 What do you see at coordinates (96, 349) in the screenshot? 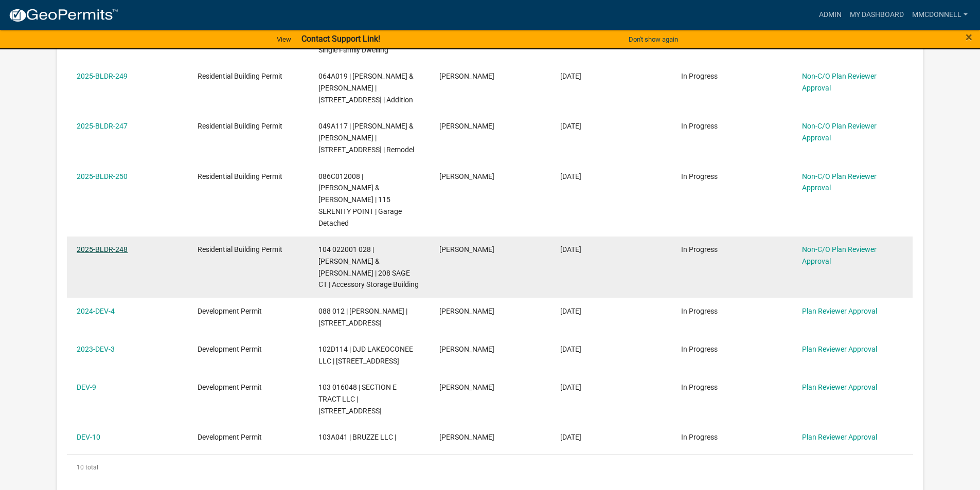
I see `a: 2023-DEV-3` at bounding box center [96, 349].